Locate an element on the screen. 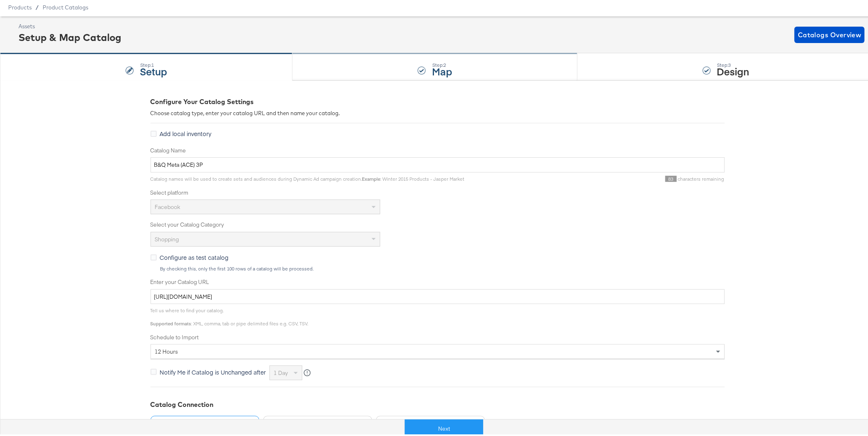  span: Product Catalogs is located at coordinates (65, 6).